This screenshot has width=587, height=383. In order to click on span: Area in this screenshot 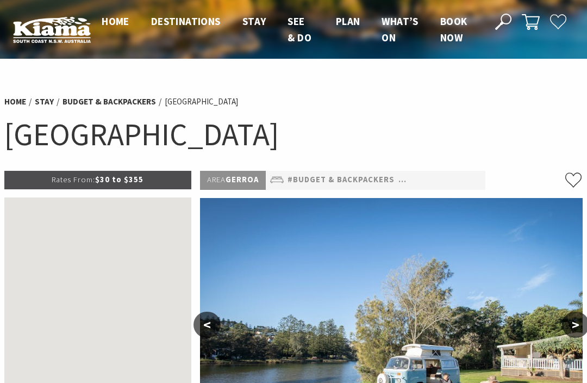, I will do `click(216, 179)`.